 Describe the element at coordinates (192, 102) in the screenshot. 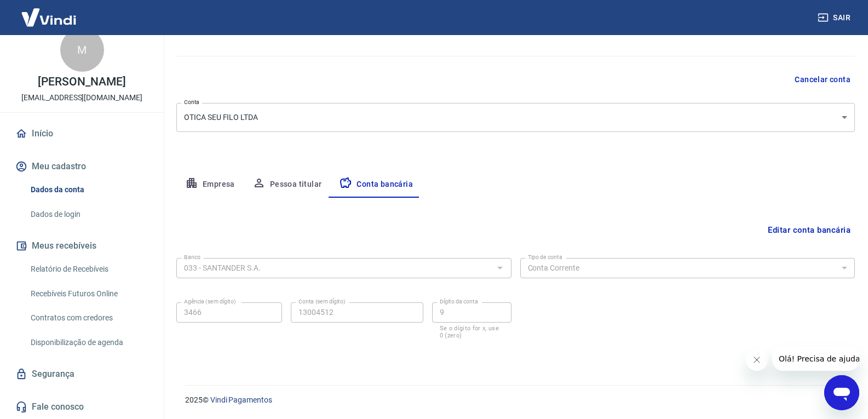

I see `label: Conta` at that location.